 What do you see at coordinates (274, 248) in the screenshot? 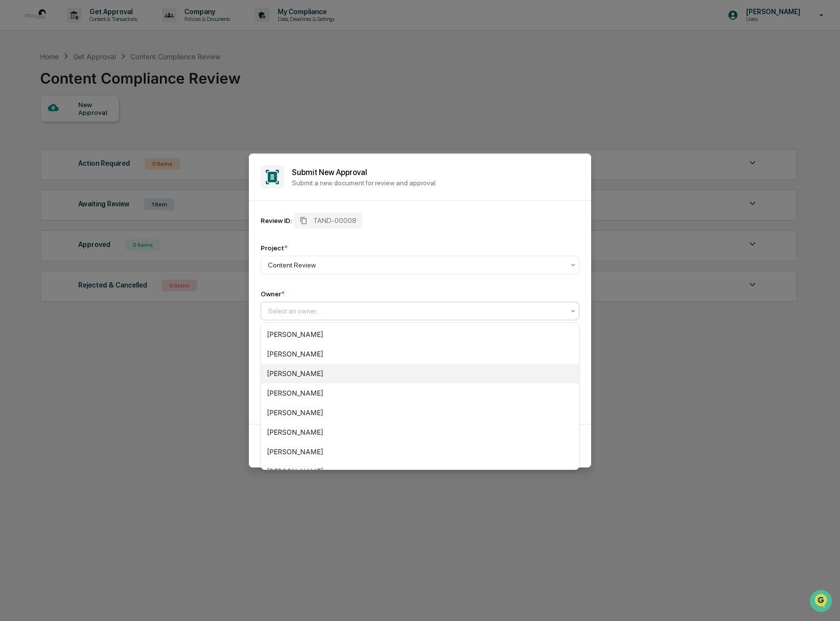
I see `div: Project` at bounding box center [274, 248].